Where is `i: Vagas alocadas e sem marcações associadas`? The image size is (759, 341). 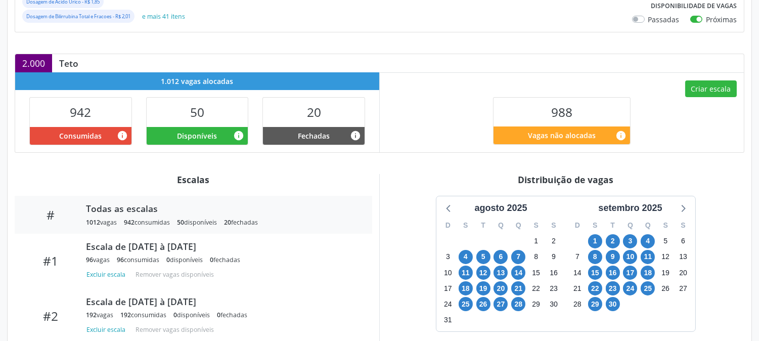
i: Vagas alocadas e sem marcações associadas is located at coordinates (239, 136).